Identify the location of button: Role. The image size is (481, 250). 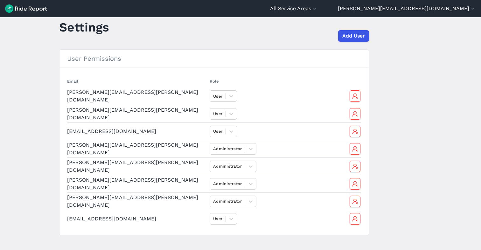
(214, 81).